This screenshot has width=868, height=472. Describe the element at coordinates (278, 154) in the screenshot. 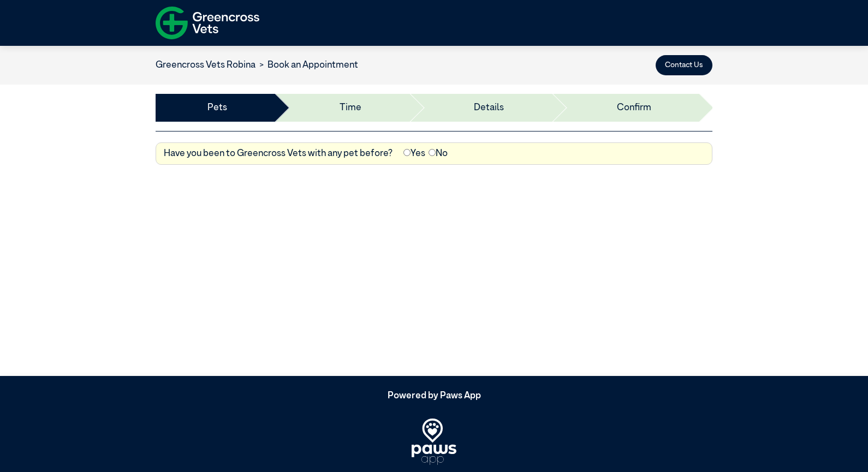

I see `label: Have you been to Greencross Vets with any pet before?` at that location.